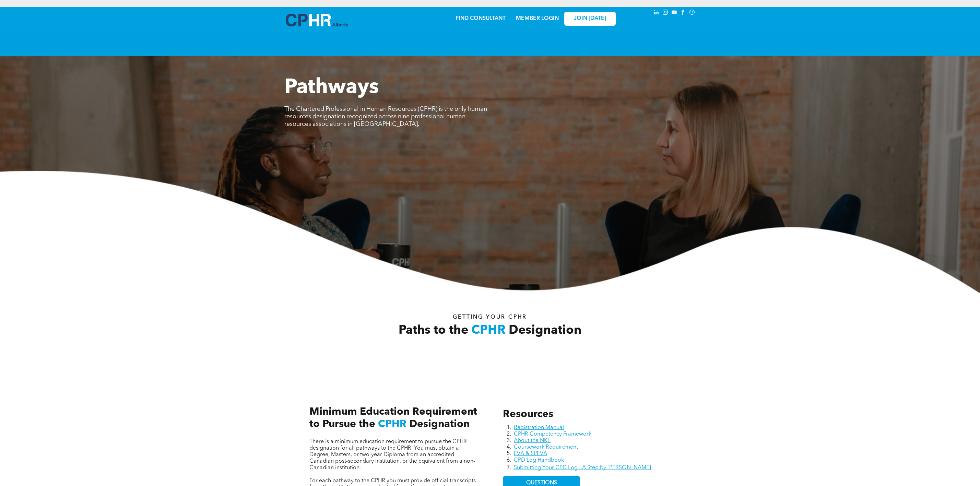  Describe the element at coordinates (683, 13) in the screenshot. I see `a: facebook` at that location.